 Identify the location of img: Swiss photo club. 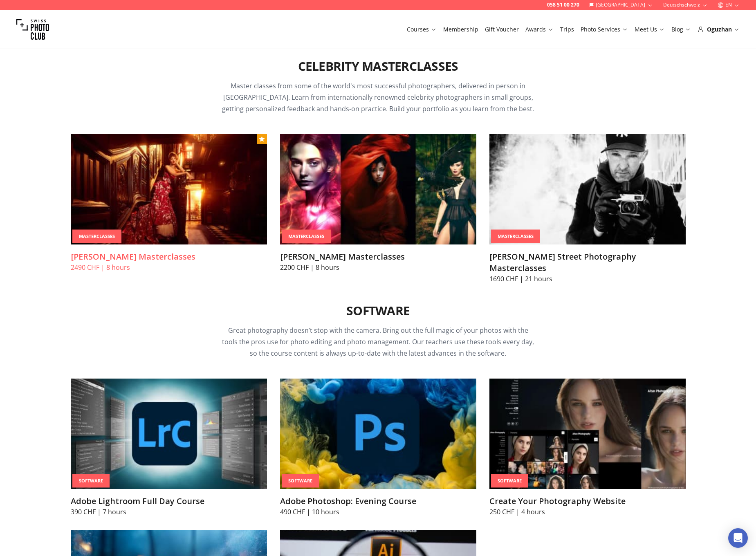
(33, 29).